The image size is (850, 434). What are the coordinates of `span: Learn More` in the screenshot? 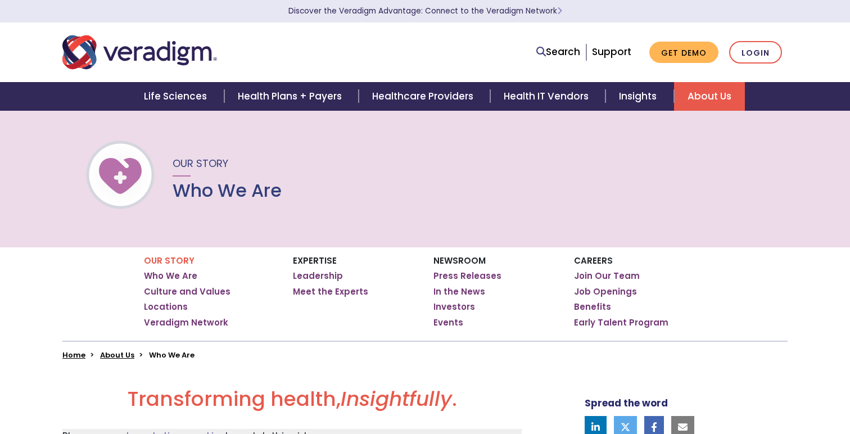 It's located at (559, 11).